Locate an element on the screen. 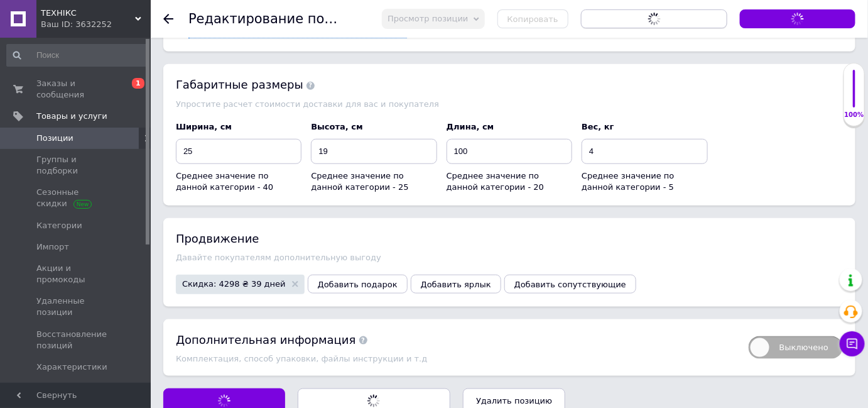 This screenshot has width=868, height=408. div: Среднее значение по данной категории - 20 is located at coordinates (509, 181).